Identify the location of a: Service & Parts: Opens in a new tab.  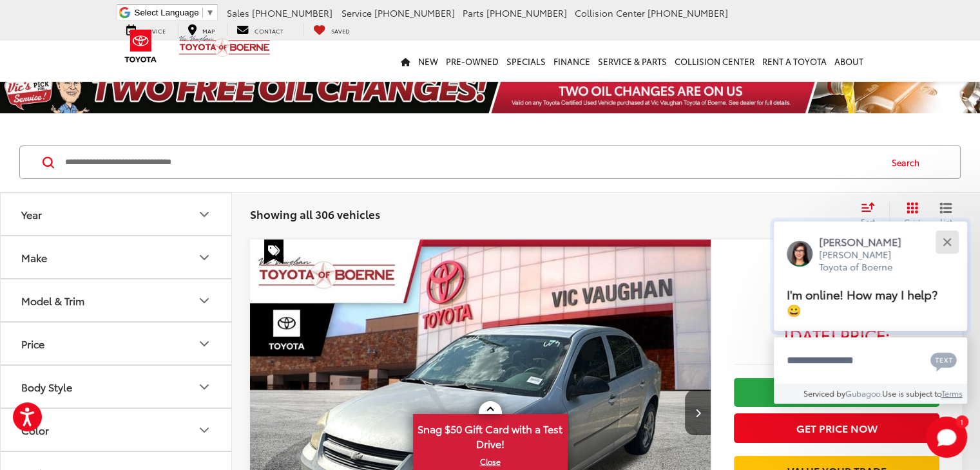
(632, 61).